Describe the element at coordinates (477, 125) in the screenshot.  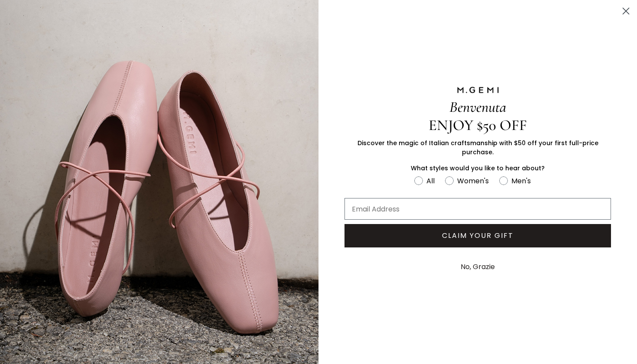
I see `span: ENJOY $50 OFF` at that location.